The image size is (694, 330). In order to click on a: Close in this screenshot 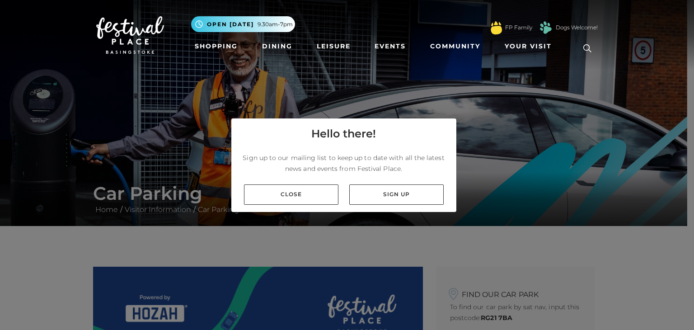, I will do `click(291, 194)`.